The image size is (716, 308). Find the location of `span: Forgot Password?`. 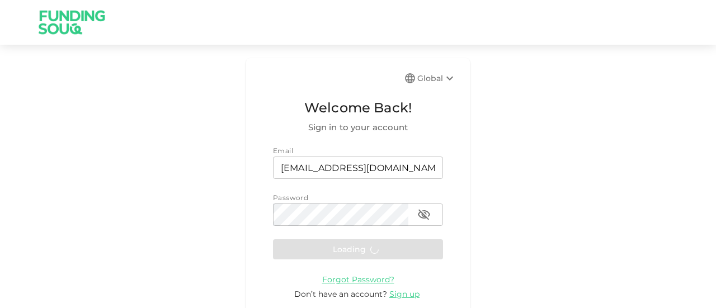

span: Forgot Password? is located at coordinates (358, 280).